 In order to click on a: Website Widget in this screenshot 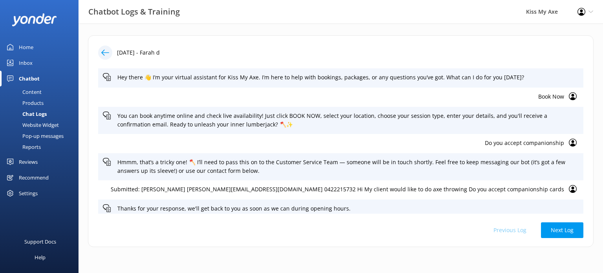, I will do `click(42, 125)`.